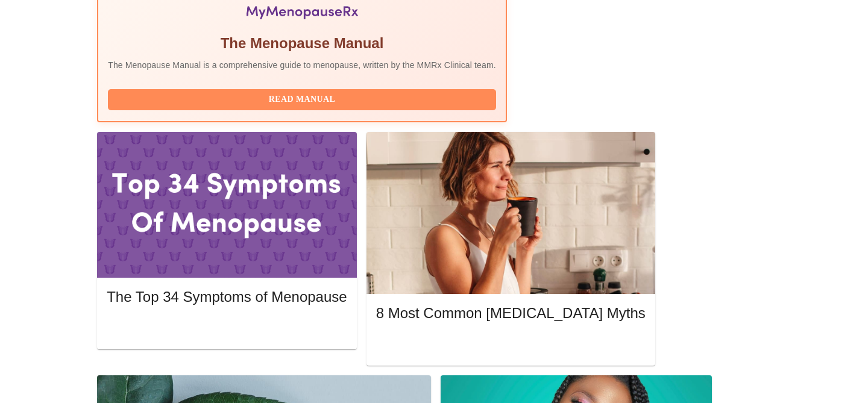 Image resolution: width=868 pixels, height=403 pixels. I want to click on h5: The Menopause Manual, so click(302, 43).